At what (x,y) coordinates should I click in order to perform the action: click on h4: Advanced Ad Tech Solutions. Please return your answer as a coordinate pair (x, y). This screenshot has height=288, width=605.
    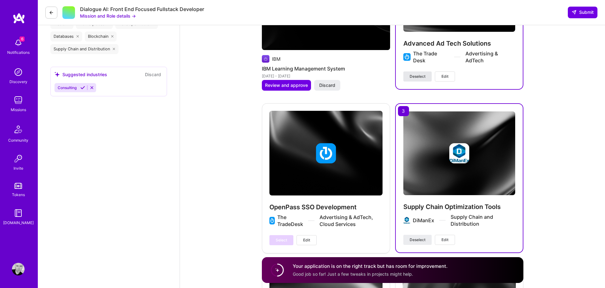
    Looking at the image, I should click on (459, 43).